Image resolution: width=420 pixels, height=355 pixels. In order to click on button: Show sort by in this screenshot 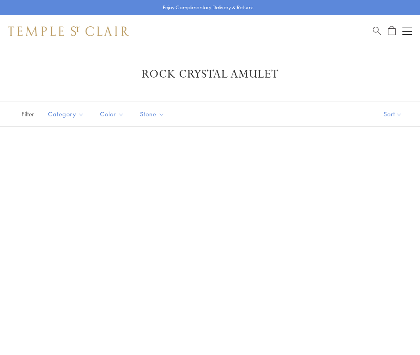, I will do `click(393, 114)`.